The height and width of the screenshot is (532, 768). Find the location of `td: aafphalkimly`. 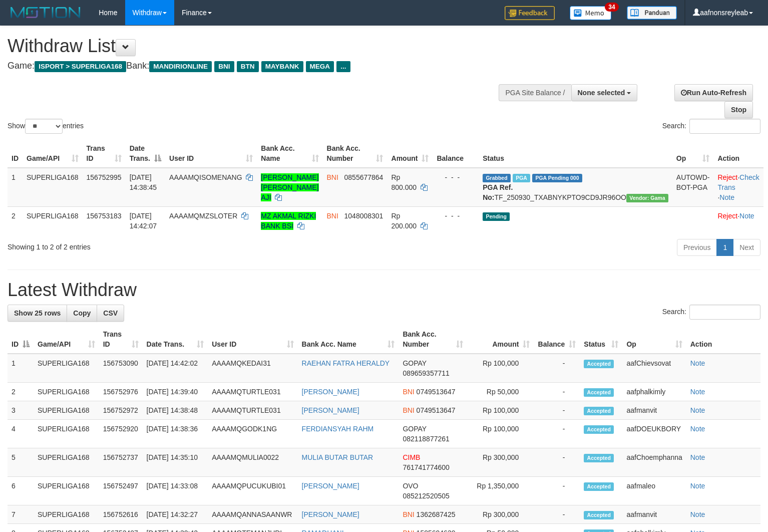

td: aafphalkimly is located at coordinates (654, 392).